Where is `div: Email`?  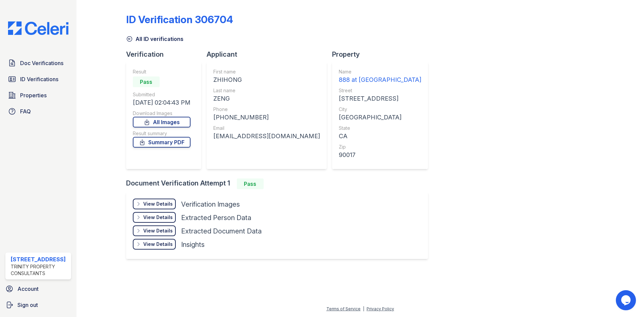
div: Email is located at coordinates (267, 128).